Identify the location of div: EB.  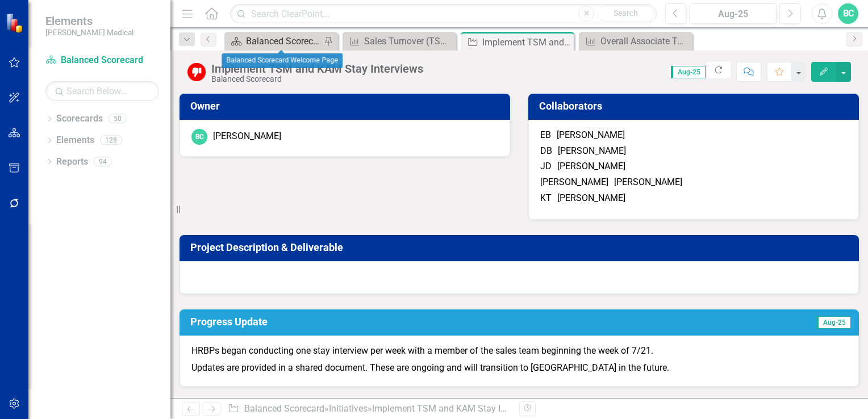
(546, 135).